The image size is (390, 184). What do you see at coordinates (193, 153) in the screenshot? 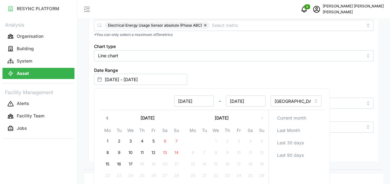
I see `button: 6 October 2025` at bounding box center [193, 153].